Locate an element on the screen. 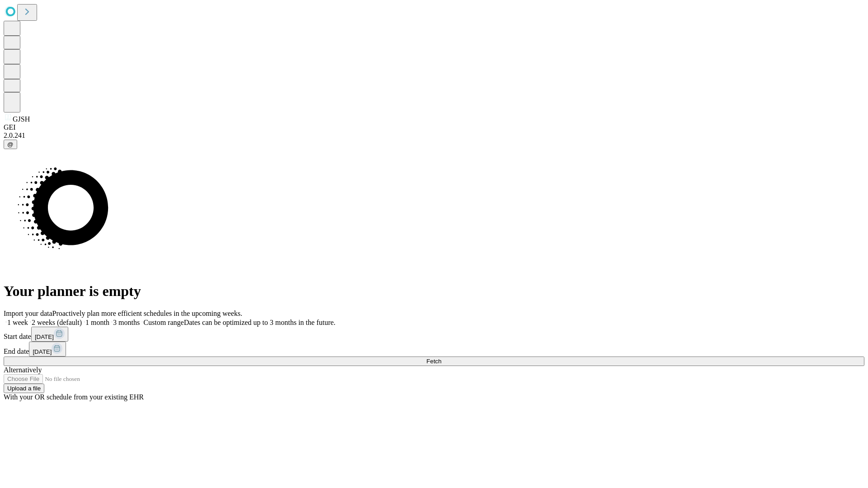 The width and height of the screenshot is (868, 488). span: Fetch is located at coordinates (434, 361).